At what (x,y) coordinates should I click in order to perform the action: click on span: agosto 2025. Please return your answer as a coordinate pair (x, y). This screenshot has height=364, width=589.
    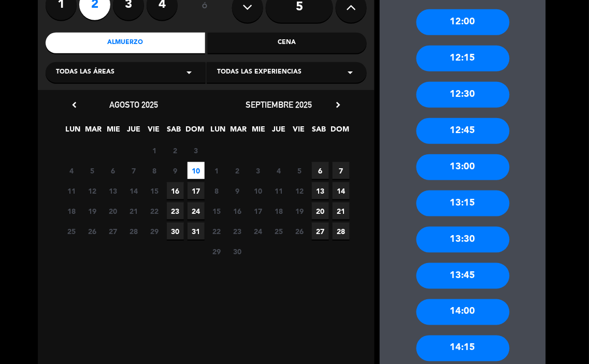
    Looking at the image, I should click on (134, 105).